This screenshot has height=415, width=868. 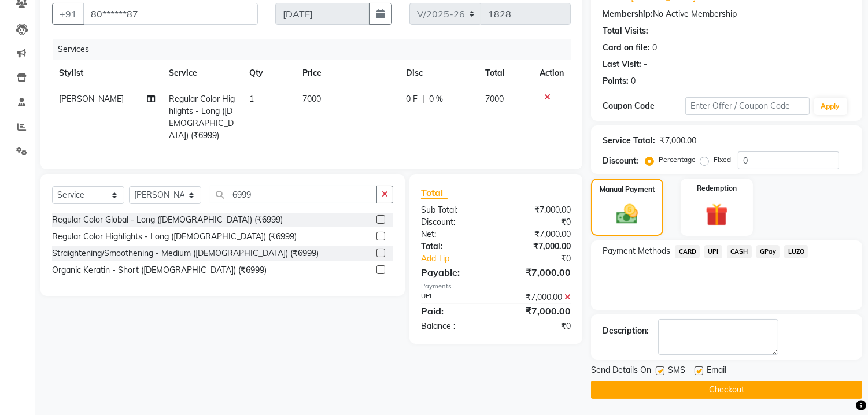 What do you see at coordinates (454, 234) in the screenshot?
I see `div: Net:` at bounding box center [454, 234].